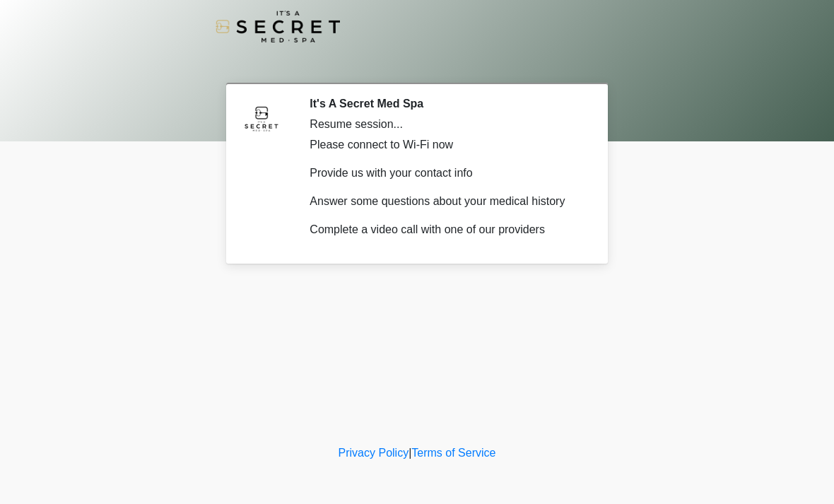 This screenshot has height=504, width=834. I want to click on a: Privacy Policy, so click(374, 452).